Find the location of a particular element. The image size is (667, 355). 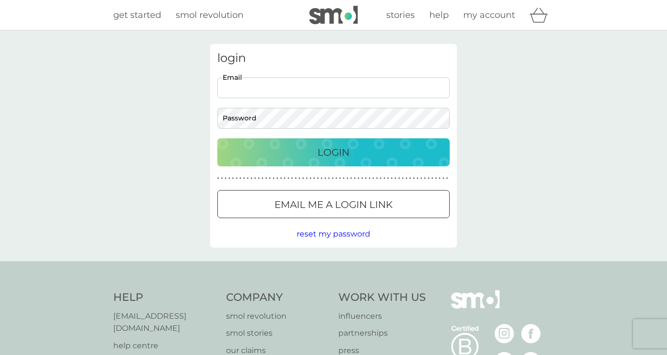

a: help centre is located at coordinates (165, 346).